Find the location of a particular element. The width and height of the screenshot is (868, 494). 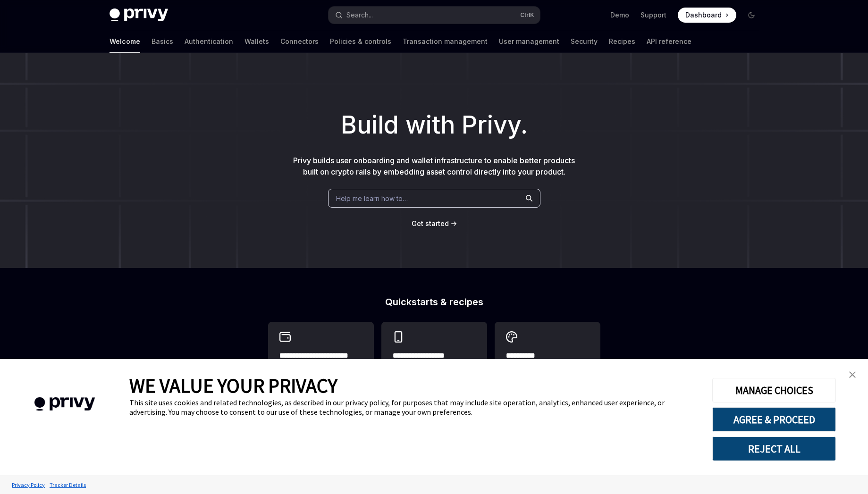

span: Dashboard is located at coordinates (703, 15).